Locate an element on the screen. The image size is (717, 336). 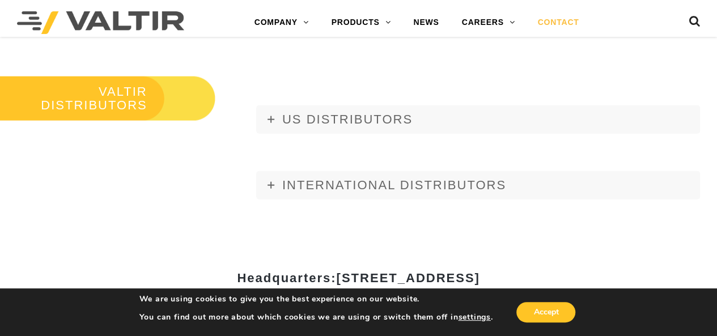
a: CAREERS is located at coordinates (488, 23).